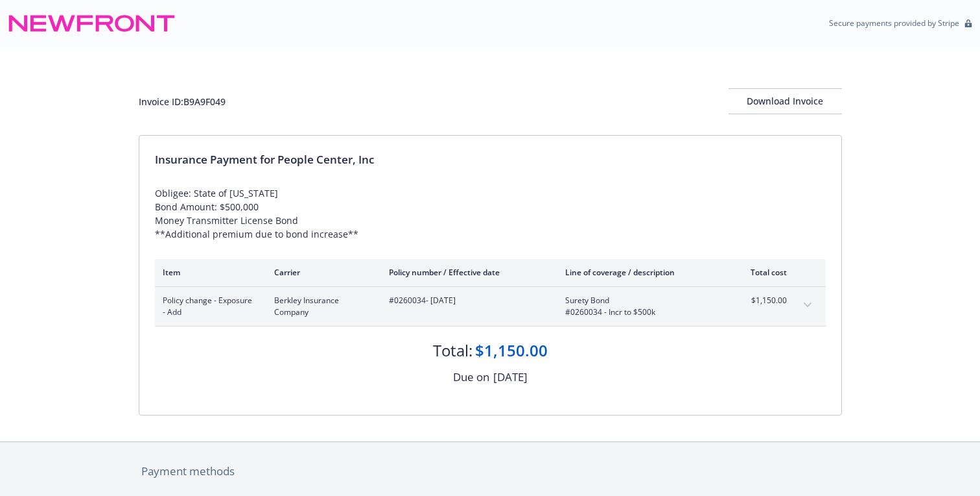  What do you see at coordinates (785, 101) in the screenshot?
I see `button: Download Invoice` at bounding box center [785, 101].